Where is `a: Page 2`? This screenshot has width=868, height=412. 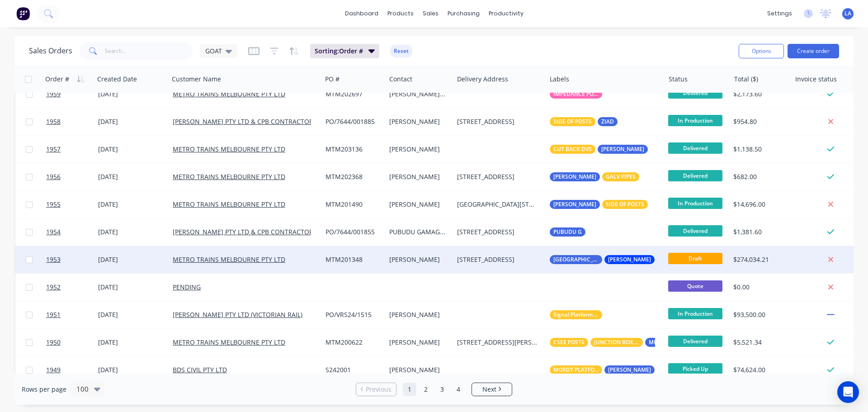
a: Page 2 is located at coordinates (425, 389).